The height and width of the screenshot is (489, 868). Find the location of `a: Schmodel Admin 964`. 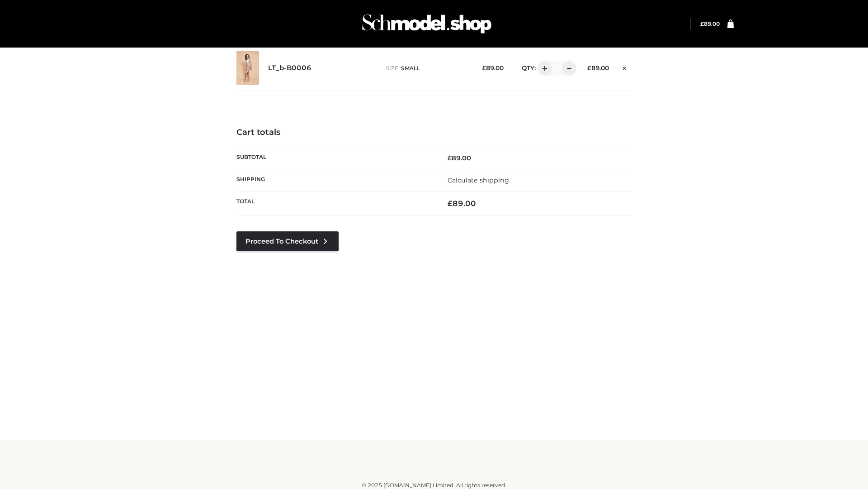

a: Schmodel Admin 964 is located at coordinates (427, 23).